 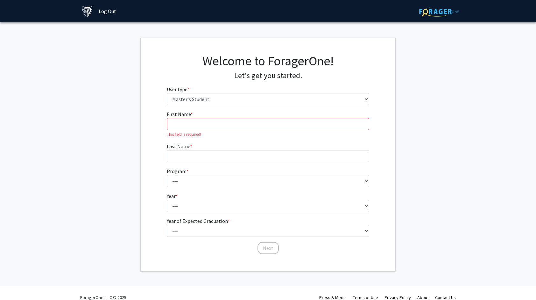 What do you see at coordinates (268, 134) in the screenshot?
I see `p: This field is required!` at bounding box center [268, 134].